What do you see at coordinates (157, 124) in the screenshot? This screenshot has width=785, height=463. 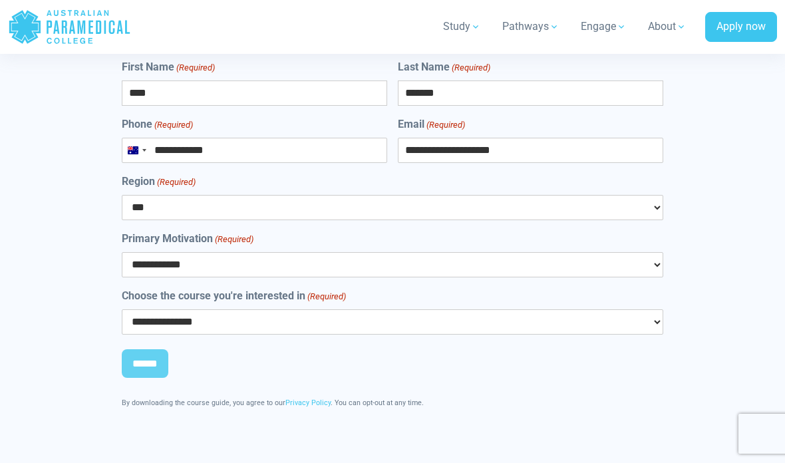 I see `label: Phone` at bounding box center [157, 124].